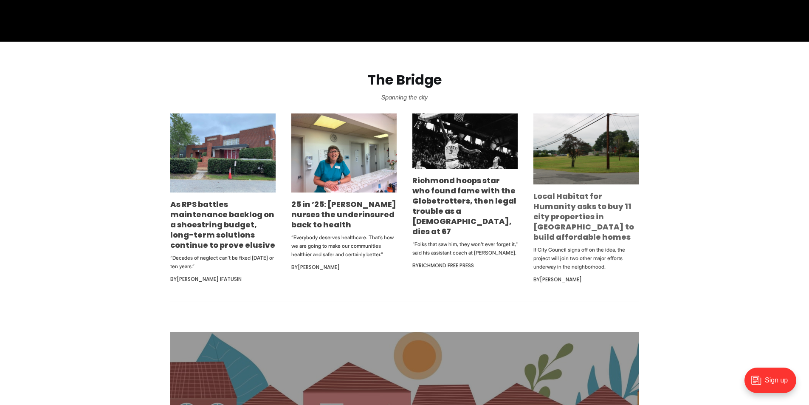 This screenshot has height=405, width=809. I want to click on a: Richmond hoops star who found fame with the Globetrotters, then legal trouble as a [DEMOGRAPHIC_D..., so click(464, 205).